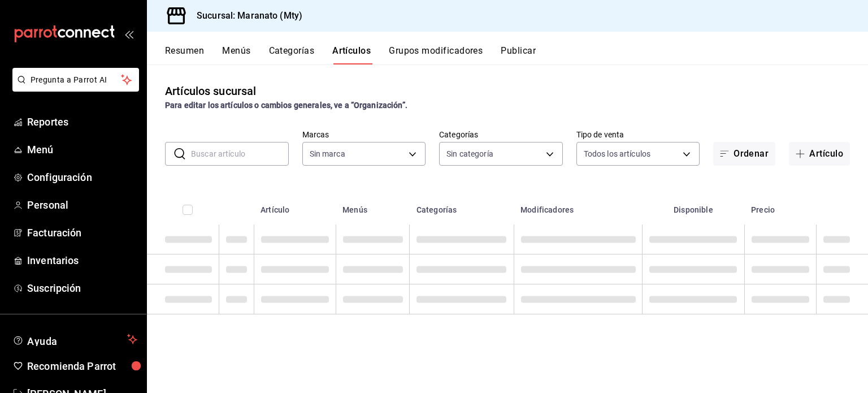 This screenshot has width=868, height=393. I want to click on th: Artículo, so click(294, 207).